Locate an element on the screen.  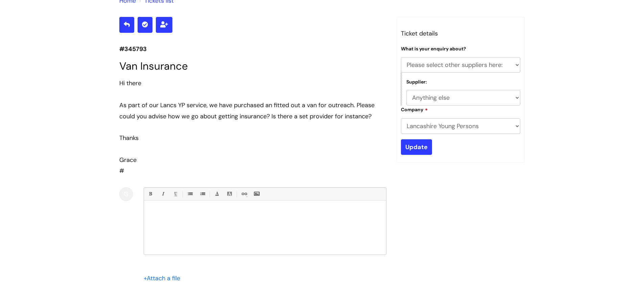
a: 1. Ordered List (Ctrl-Shift-8) is located at coordinates (202, 193).